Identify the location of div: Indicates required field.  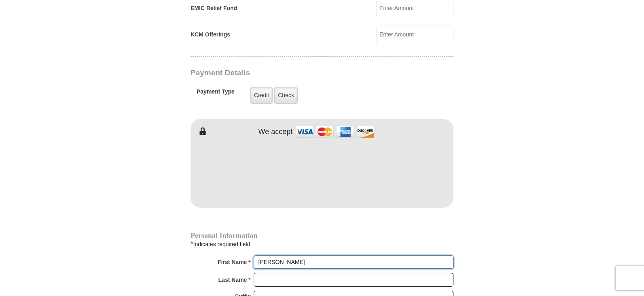
(322, 244).